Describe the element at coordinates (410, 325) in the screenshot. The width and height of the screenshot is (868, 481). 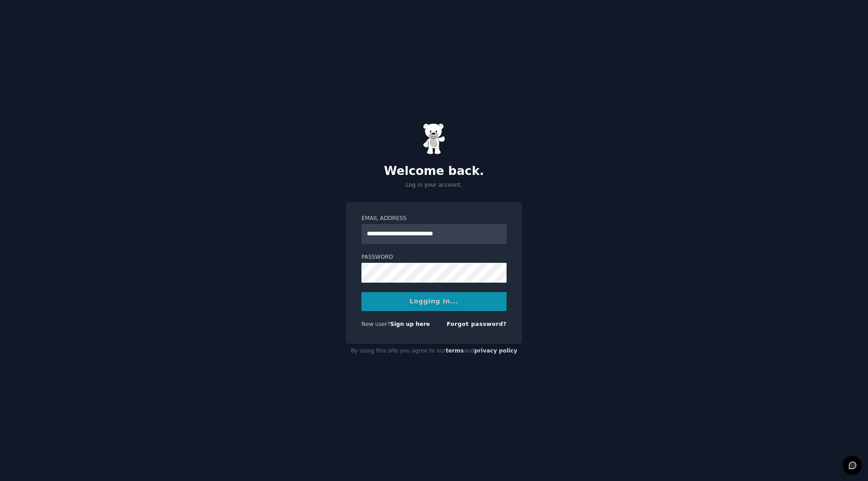
I see `a: Sign up here` at that location.